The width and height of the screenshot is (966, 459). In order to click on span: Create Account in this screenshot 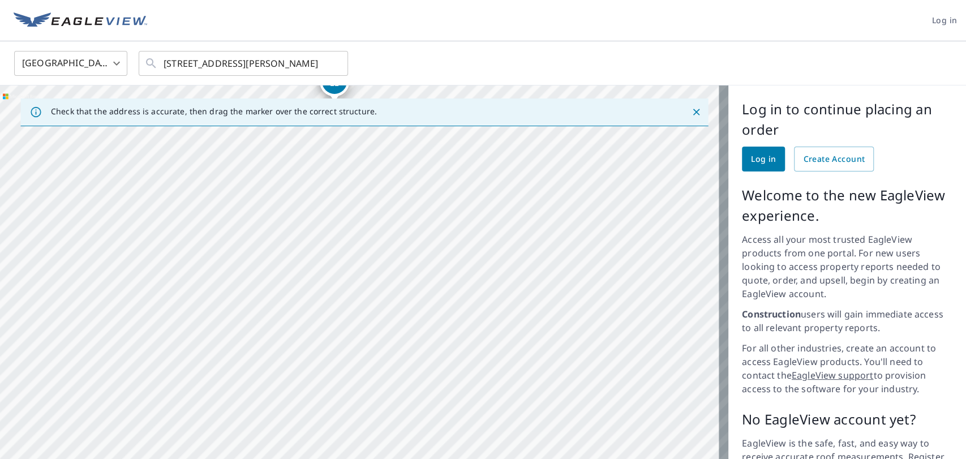, I will do `click(833, 159)`.